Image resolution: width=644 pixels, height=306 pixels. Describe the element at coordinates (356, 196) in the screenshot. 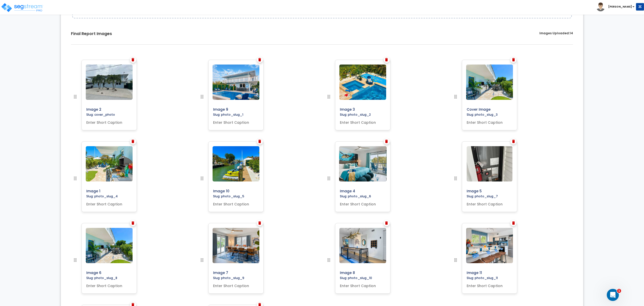

I see `label: Slug: photo_slug_6` at that location.